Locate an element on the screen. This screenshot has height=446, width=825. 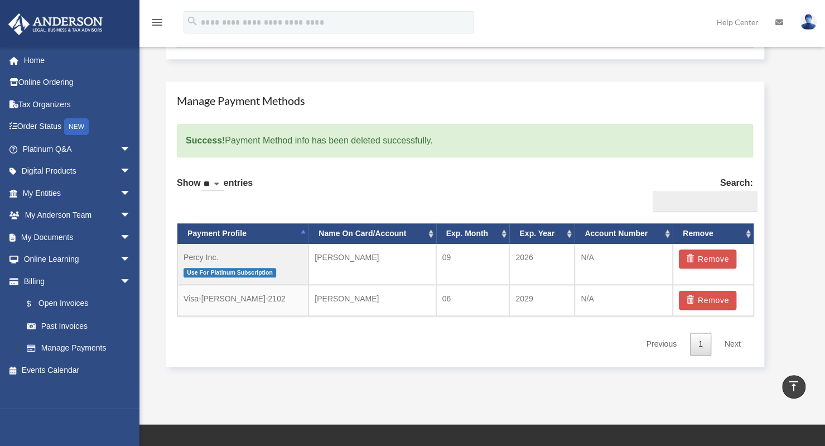
a: My Entitiesarrow_drop_down is located at coordinates (78, 193).